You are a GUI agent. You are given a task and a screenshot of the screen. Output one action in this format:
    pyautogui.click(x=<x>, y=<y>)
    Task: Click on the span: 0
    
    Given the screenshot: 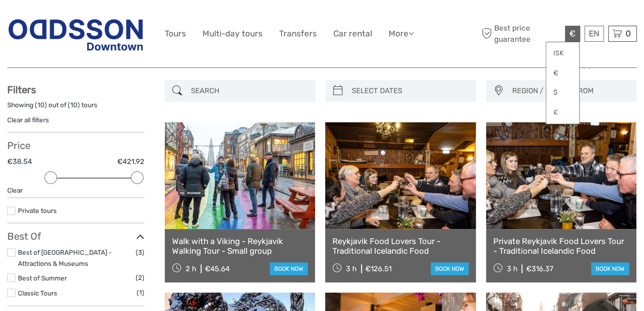 What is the action you would take?
    pyautogui.click(x=628, y=33)
    